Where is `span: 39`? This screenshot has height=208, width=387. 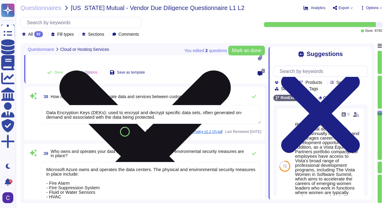
span: 39 is located at coordinates (45, 153).